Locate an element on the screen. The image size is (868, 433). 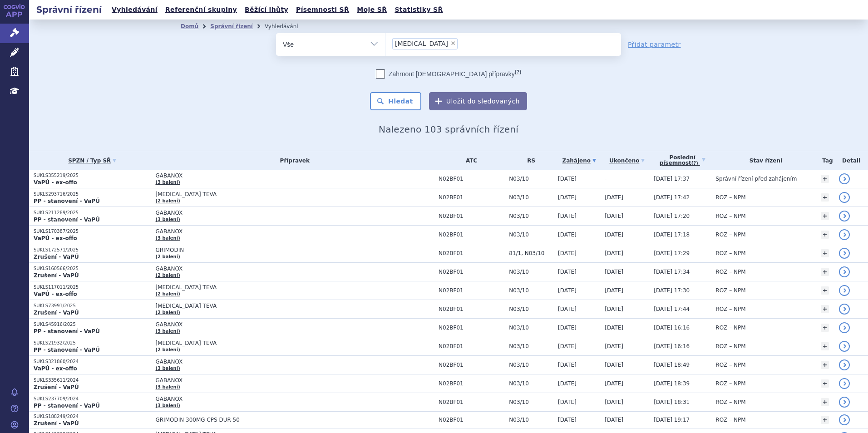
p: SUKLS188249/2024 is located at coordinates (92, 417).